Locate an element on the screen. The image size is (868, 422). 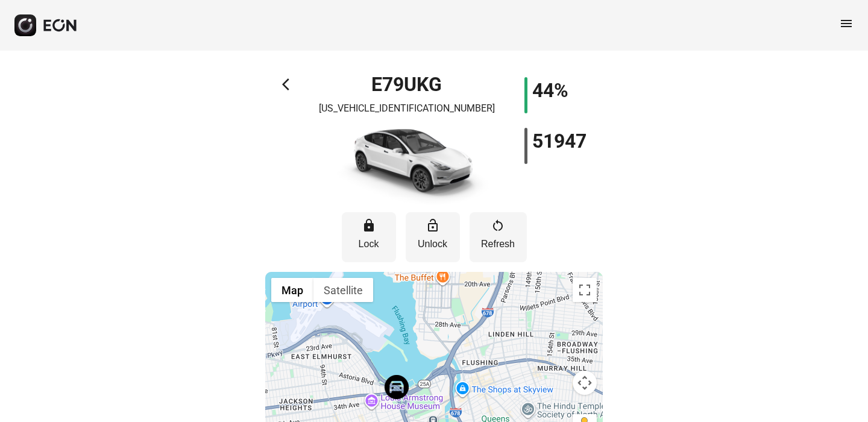
p: Unlock is located at coordinates (432, 244).